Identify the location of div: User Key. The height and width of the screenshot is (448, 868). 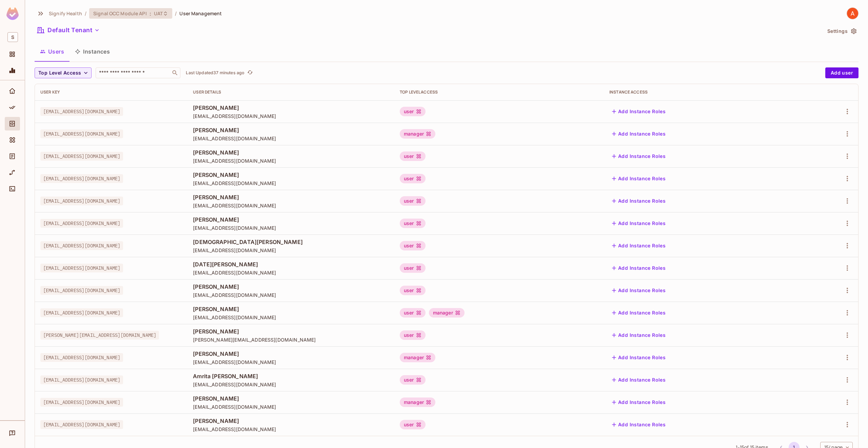
(111, 92).